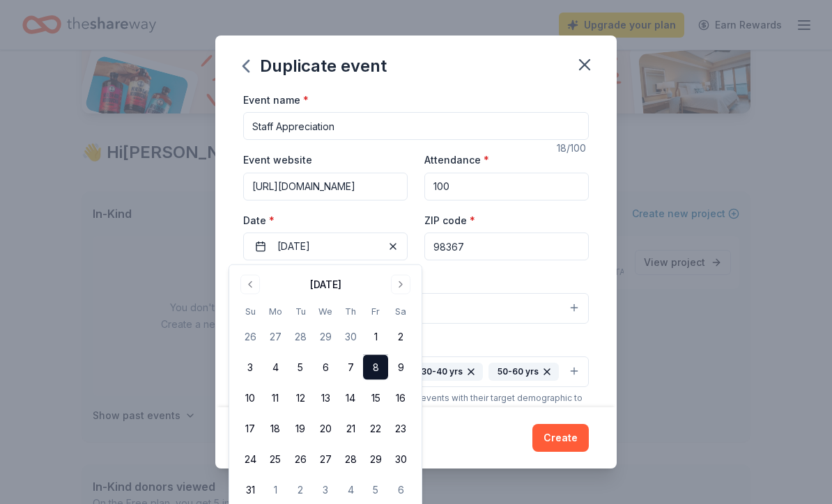 This screenshot has height=504, width=832. What do you see at coordinates (350, 311) in the screenshot?
I see `th: Thursday` at bounding box center [350, 311].